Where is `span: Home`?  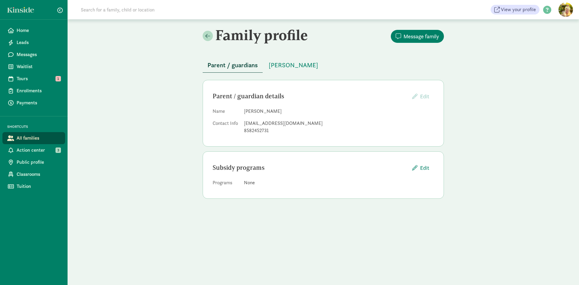 span: Home is located at coordinates (38, 30).